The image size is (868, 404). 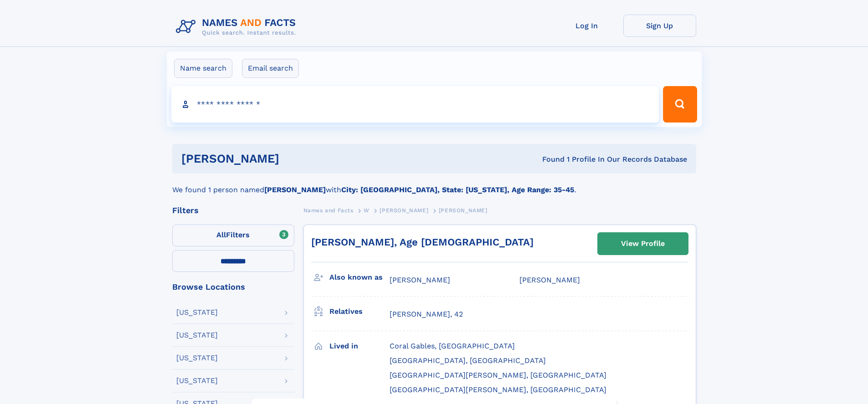 I want to click on a: View Profile, so click(x=643, y=244).